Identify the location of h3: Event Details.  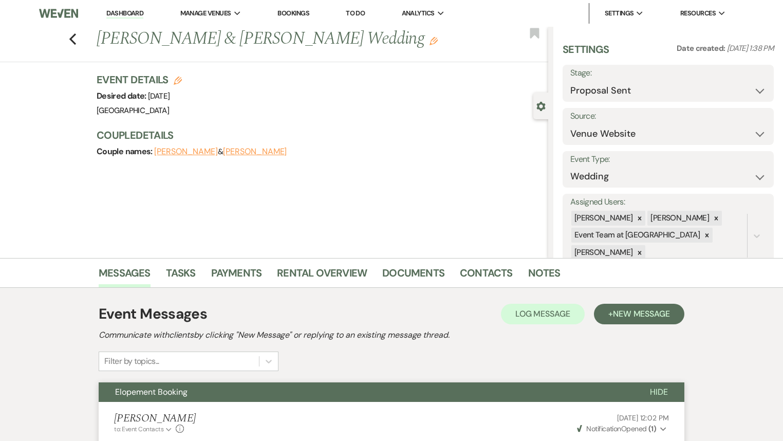
(139, 80).